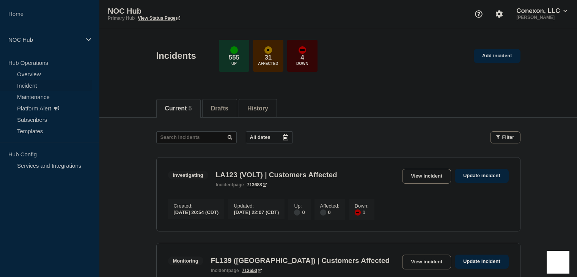 The height and width of the screenshot is (277, 577). Describe the element at coordinates (178, 109) in the screenshot. I see `button: Current 5` at that location.